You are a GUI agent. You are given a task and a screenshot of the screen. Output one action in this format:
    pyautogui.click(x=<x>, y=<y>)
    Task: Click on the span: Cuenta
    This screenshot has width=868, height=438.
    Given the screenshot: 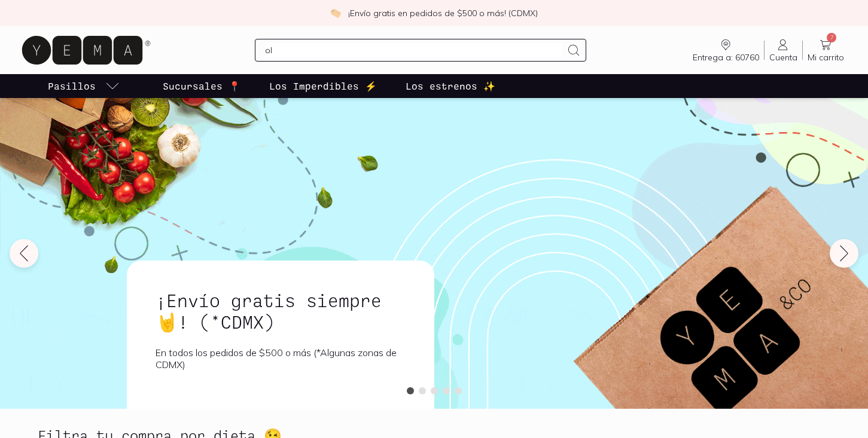 What is the action you would take?
    pyautogui.click(x=784, y=57)
    